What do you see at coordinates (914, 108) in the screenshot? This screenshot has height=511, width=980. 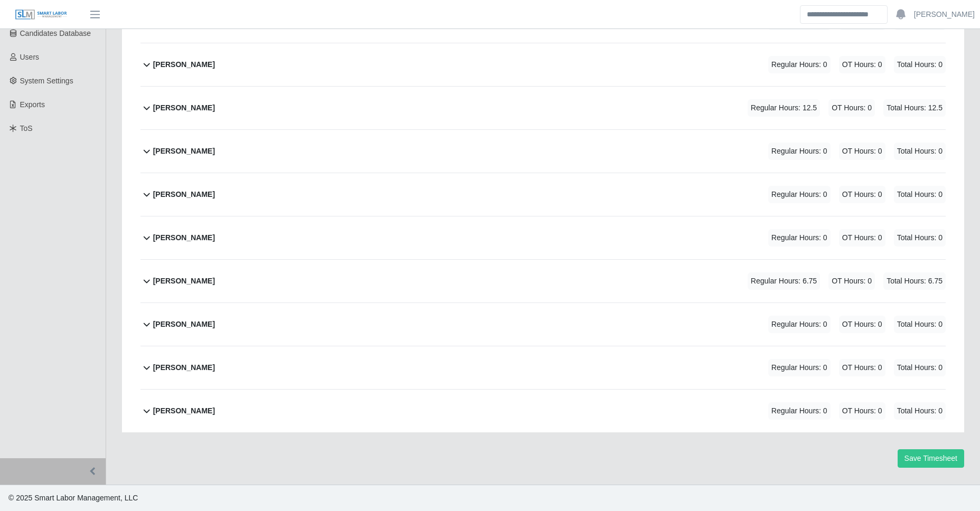 I see `span: Total Hours: 12.5` at bounding box center [914, 108].